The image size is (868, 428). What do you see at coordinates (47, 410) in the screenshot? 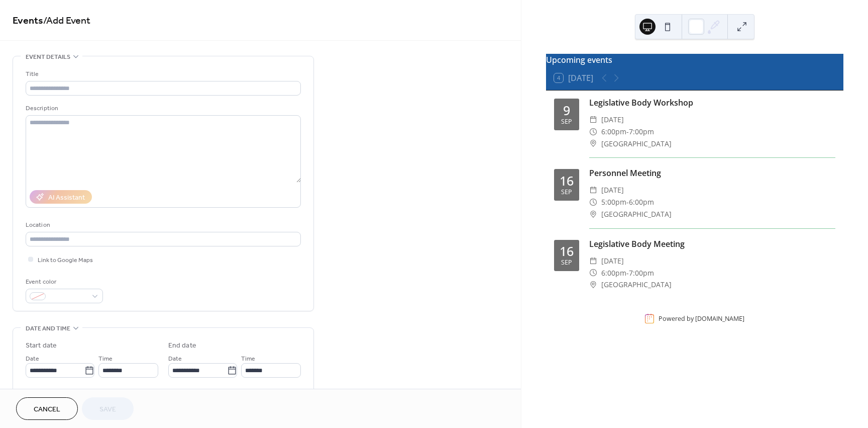
I see `span: Cancel` at bounding box center [47, 410].